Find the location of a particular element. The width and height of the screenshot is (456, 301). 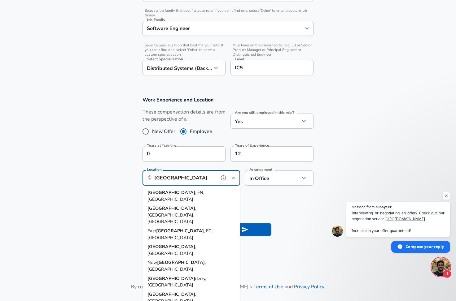

span: Compose your reply is located at coordinates (424, 247).